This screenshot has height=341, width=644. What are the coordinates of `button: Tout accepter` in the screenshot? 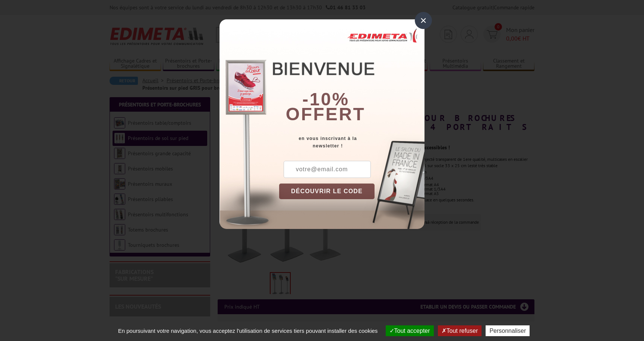 It's located at (409, 331).